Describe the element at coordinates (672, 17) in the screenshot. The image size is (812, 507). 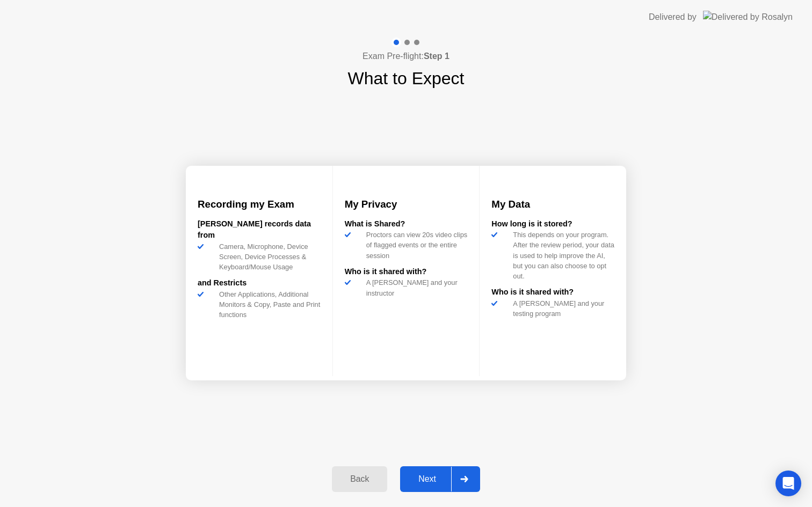
I see `div: Delivered by` at that location.